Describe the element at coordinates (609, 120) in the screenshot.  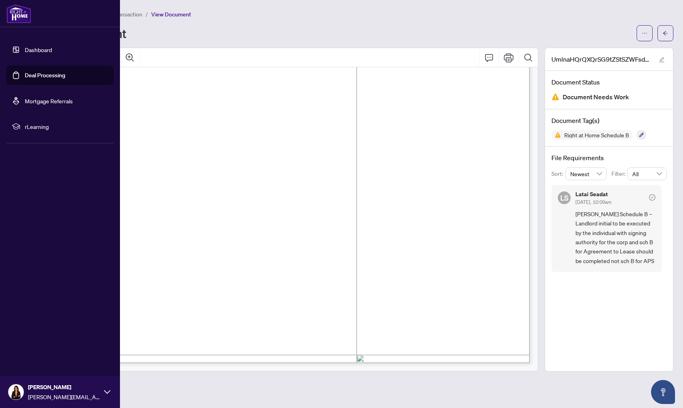
I see `h4: Document Tag(s)` at that location.